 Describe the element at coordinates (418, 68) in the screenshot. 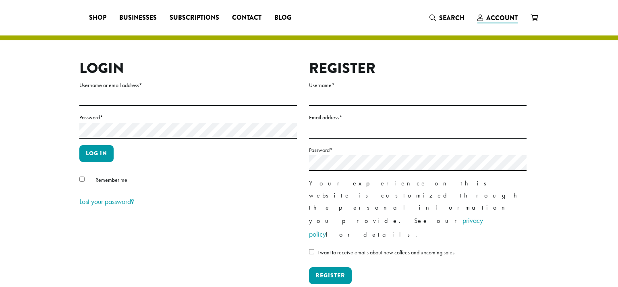

I see `h2: Register` at that location.